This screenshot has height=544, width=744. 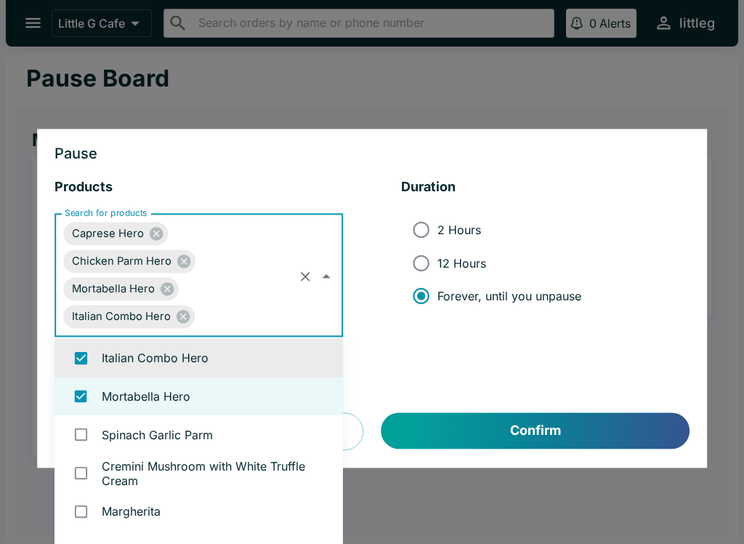 I want to click on div: Chicken Parm Hero, so click(x=129, y=262).